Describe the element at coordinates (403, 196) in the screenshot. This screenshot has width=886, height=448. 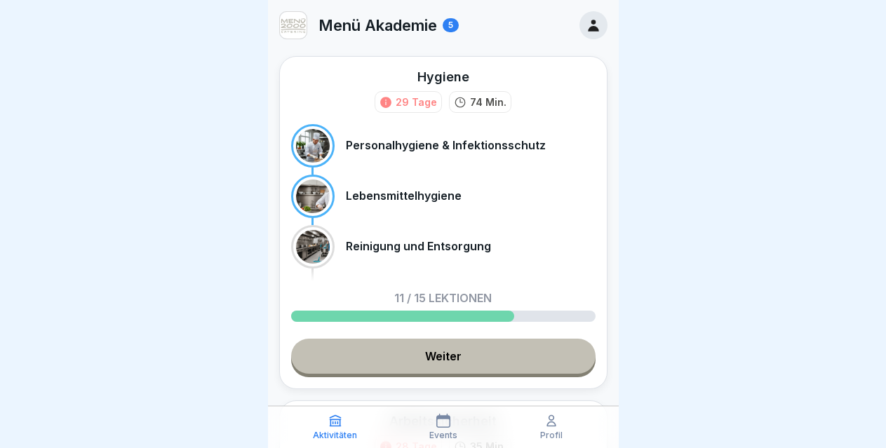
I see `p: Lebensmittelhygiene` at that location.